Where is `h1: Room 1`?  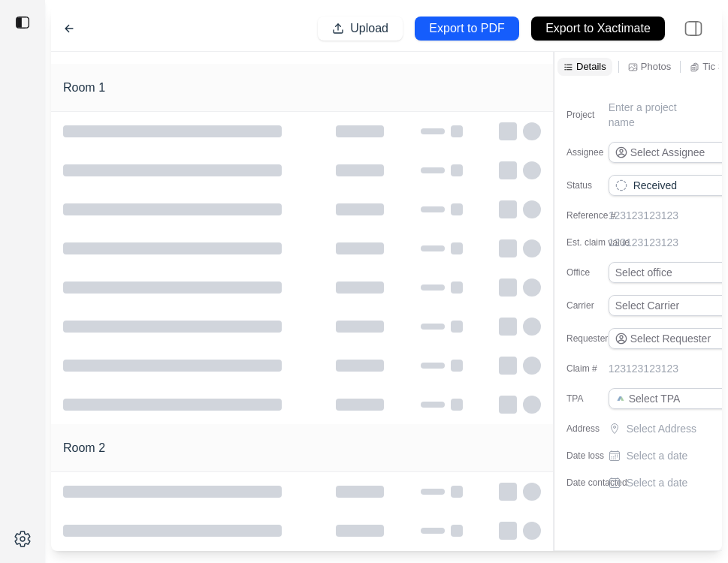 h1: Room 1 is located at coordinates (84, 88).